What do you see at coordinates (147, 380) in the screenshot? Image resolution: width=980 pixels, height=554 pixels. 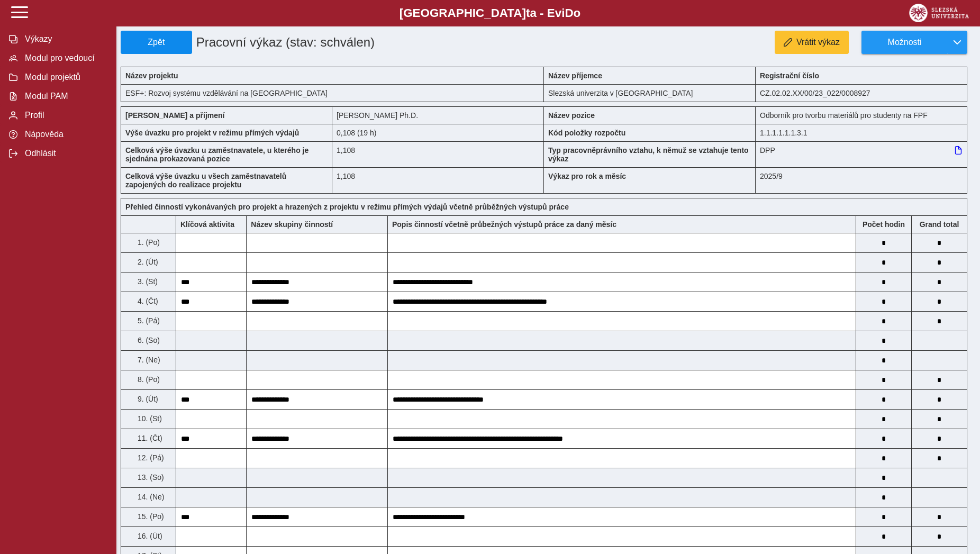 I see `span: 8. (Po)` at bounding box center [147, 380].